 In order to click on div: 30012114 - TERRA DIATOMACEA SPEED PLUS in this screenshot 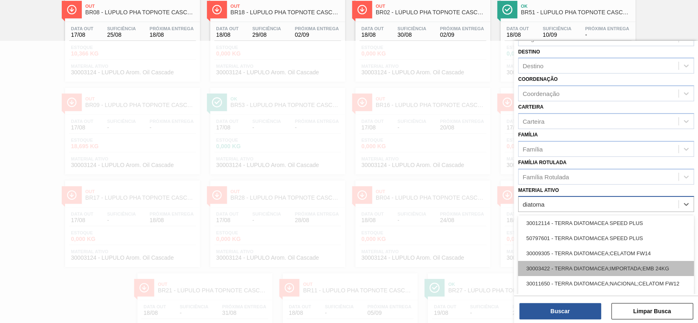, I will do `click(606, 223)`.